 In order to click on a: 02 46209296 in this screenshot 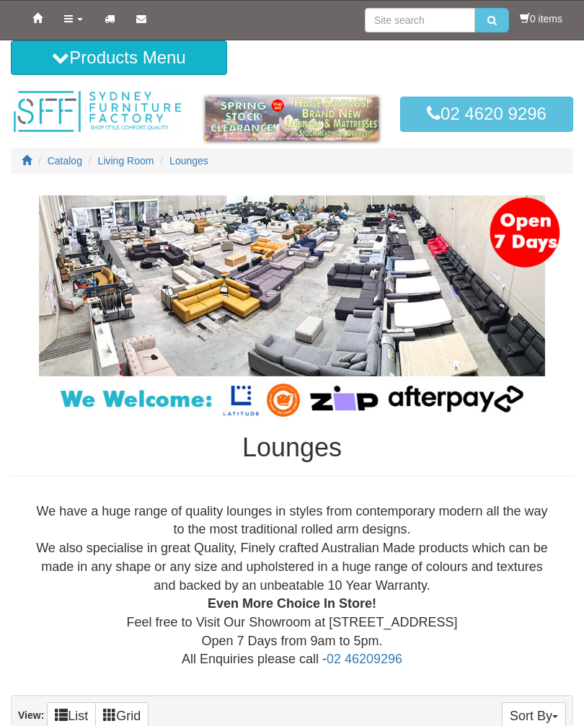, I will do `click(364, 659)`.